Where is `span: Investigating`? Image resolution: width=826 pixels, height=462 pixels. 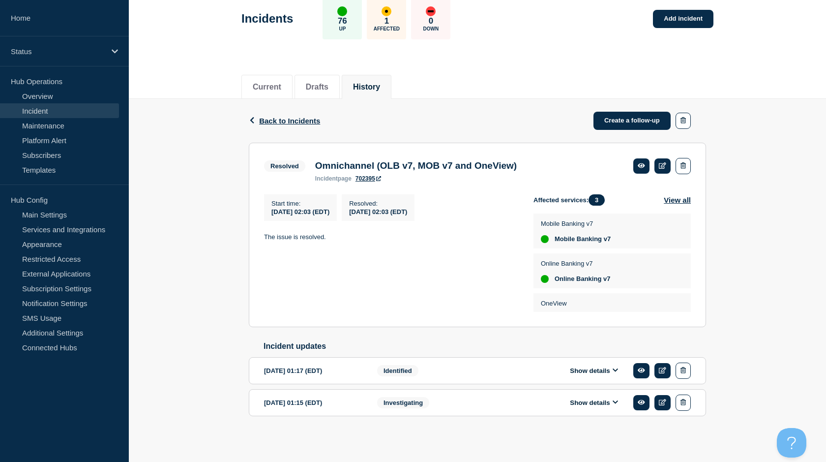 span: Investigating is located at coordinates (403, 402).